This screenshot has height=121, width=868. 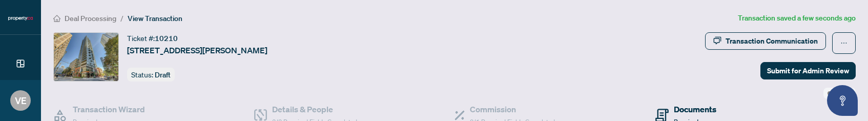 I want to click on h4: Commission, so click(x=512, y=109).